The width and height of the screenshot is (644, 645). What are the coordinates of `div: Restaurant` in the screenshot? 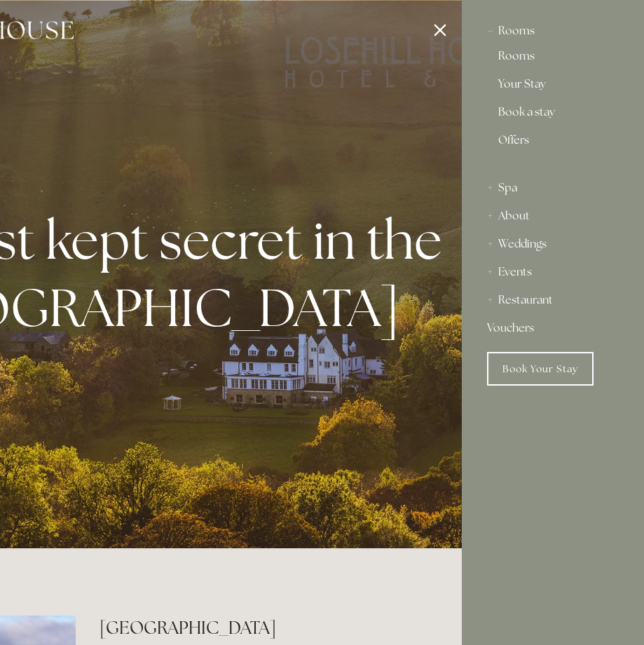 It's located at (553, 300).